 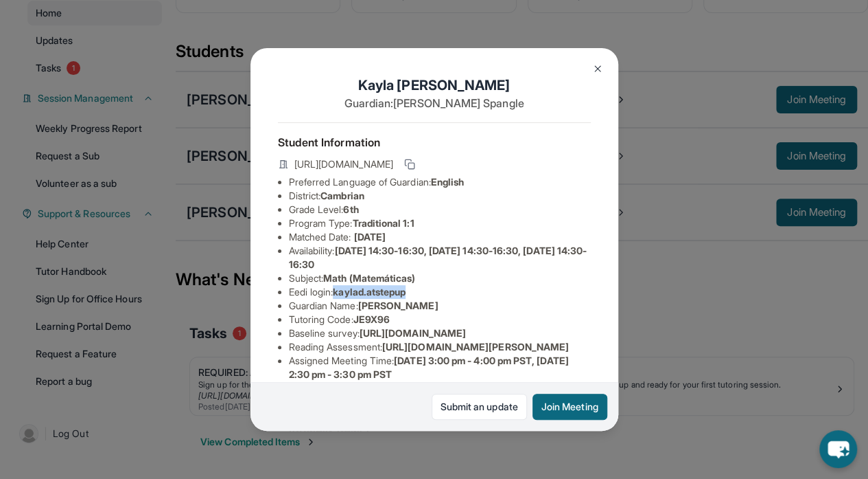 I want to click on span: Math (Matemáticas), so click(x=369, y=277).